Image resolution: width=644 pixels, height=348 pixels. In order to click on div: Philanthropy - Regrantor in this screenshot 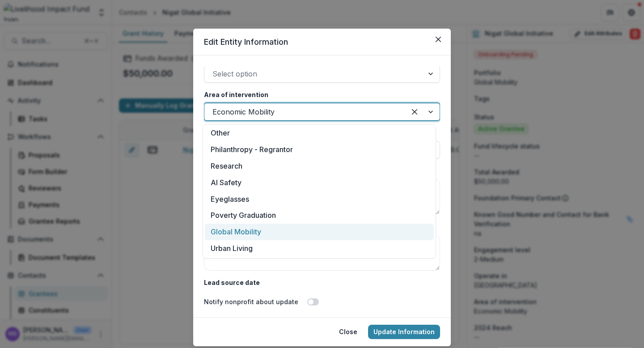, I will do `click(319, 149)`.